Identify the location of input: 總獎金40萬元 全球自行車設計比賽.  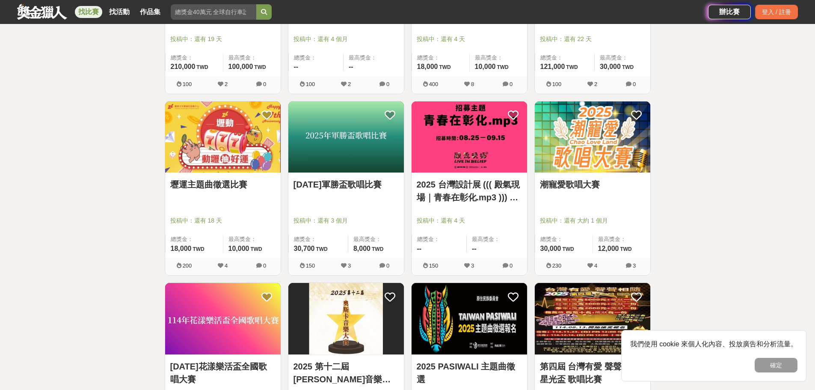
(214, 12).